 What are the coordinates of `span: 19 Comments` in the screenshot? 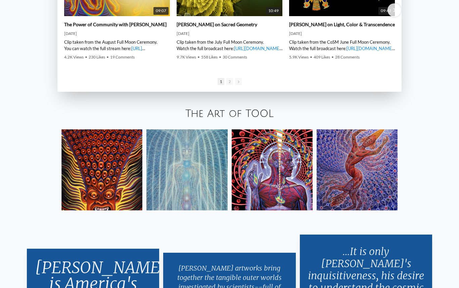 It's located at (122, 57).